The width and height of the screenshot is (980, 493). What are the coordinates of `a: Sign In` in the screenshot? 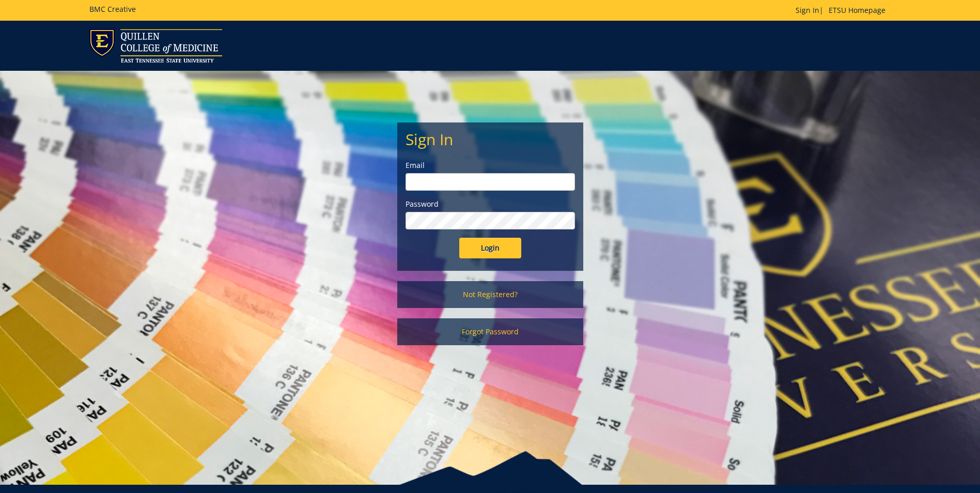 It's located at (807, 10).